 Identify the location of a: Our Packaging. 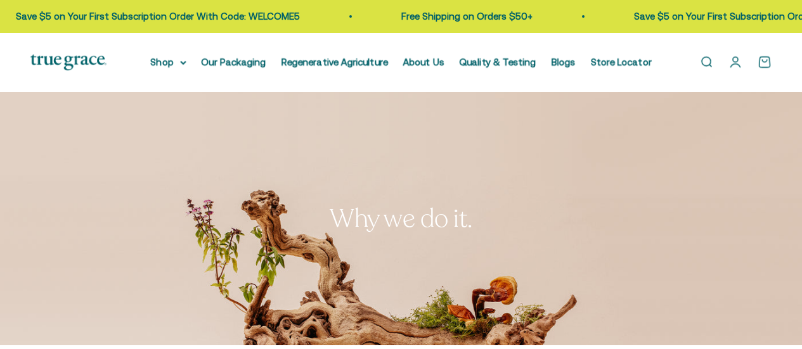
(234, 61).